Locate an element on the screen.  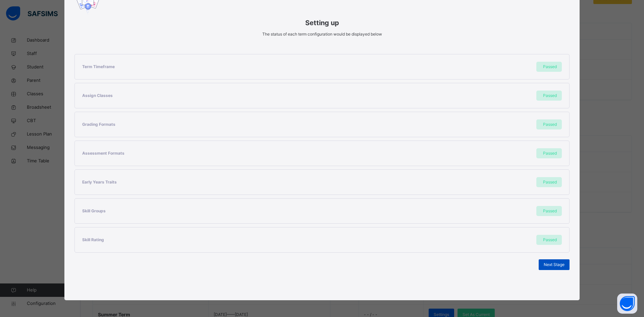
span: Assign Classes is located at coordinates (98, 95).